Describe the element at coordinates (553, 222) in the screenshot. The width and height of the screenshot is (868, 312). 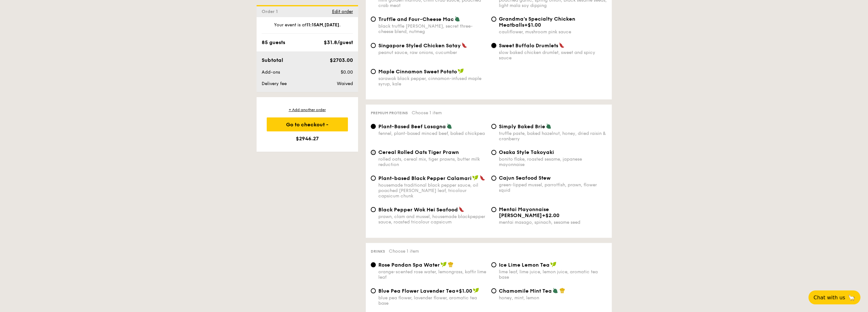
I see `div: mentai masago, spinach, sesame seed` at that location.